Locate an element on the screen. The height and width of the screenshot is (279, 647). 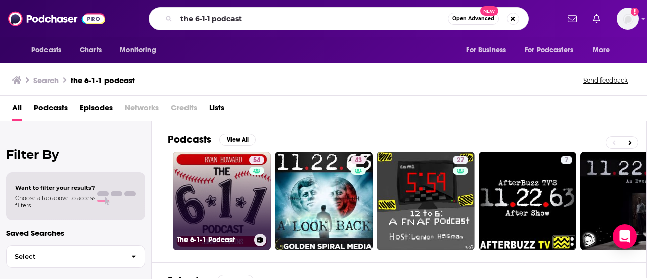
a: Podchaser - Follow, Share and Rate Podcasts is located at coordinates (57, 19).